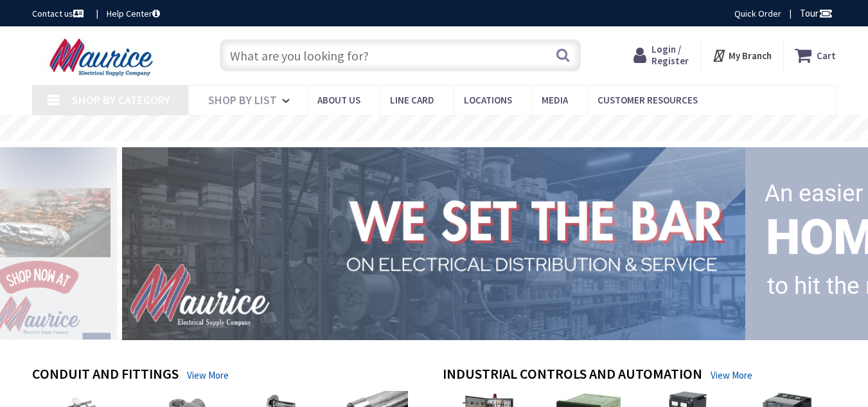 This screenshot has height=407, width=868. Describe the element at coordinates (59, 14) in the screenshot. I see `a: Contact us` at that location.